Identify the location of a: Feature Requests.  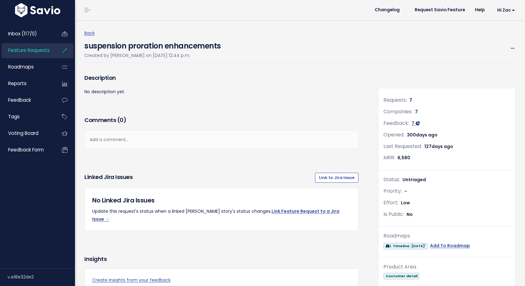
(27, 50).